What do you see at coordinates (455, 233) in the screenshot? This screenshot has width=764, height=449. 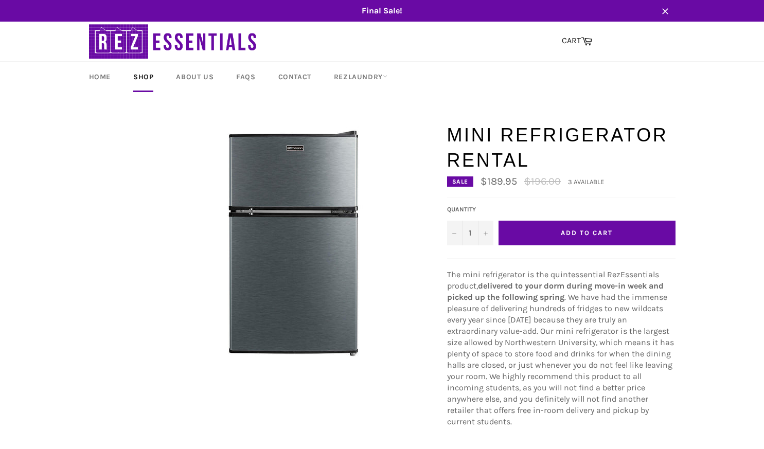 I see `button: Decrease quantity` at bounding box center [455, 233].